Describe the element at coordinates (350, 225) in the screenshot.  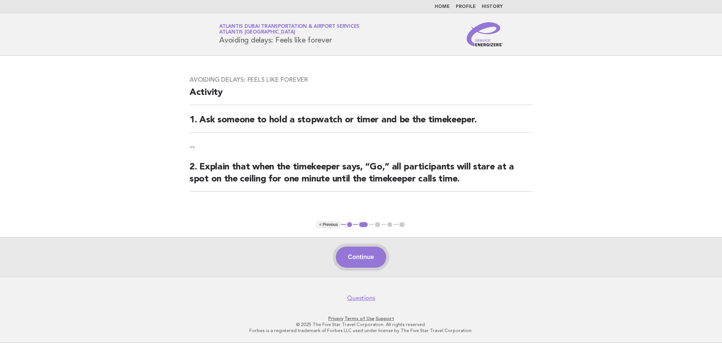
I see `button: 1` at that location.